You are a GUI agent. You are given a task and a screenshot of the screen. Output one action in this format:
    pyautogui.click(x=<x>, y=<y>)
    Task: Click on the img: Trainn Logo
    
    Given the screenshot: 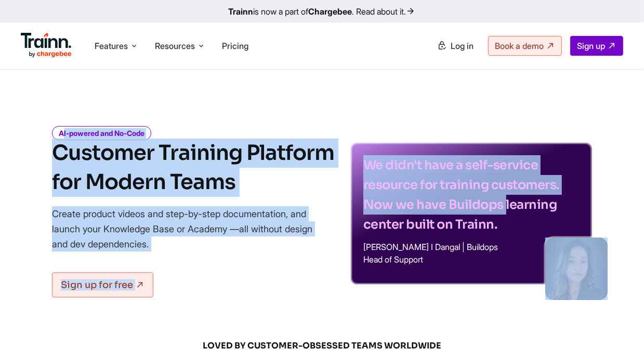 What is the action you would take?
    pyautogui.click(x=46, y=45)
    